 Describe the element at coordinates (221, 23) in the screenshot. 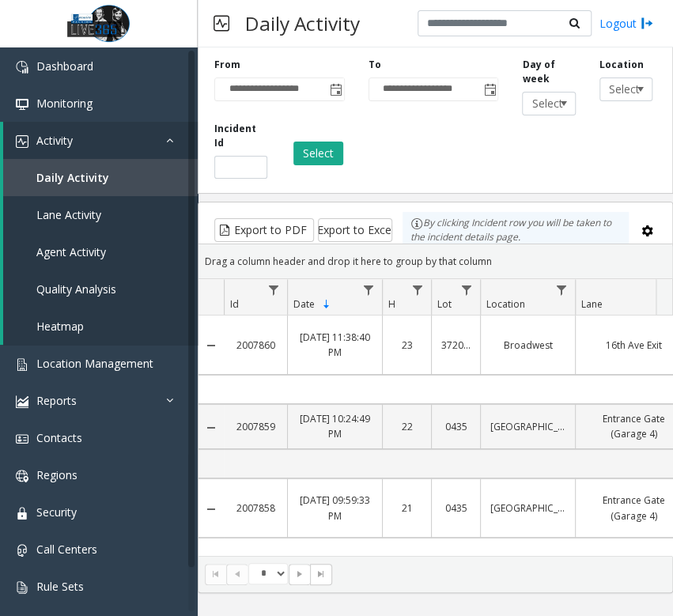

I see `img: pageIcon` at that location.